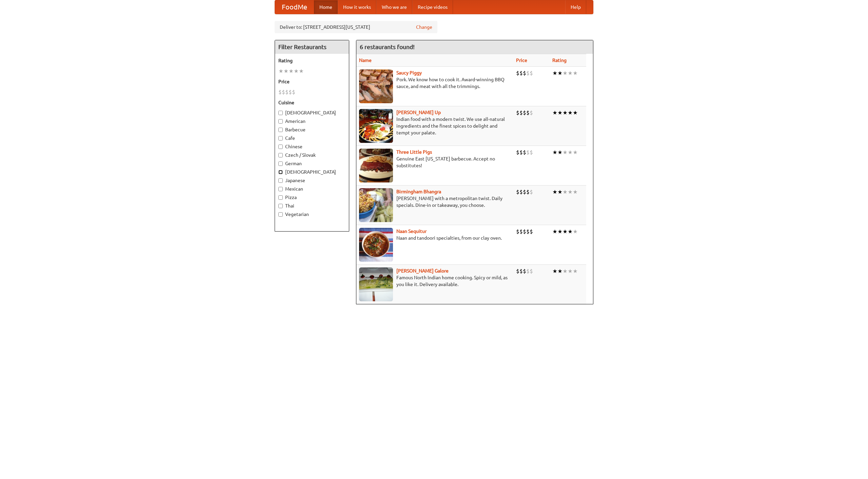 Image resolution: width=868 pixels, height=479 pixels. I want to click on input: Barbecue, so click(280, 129).